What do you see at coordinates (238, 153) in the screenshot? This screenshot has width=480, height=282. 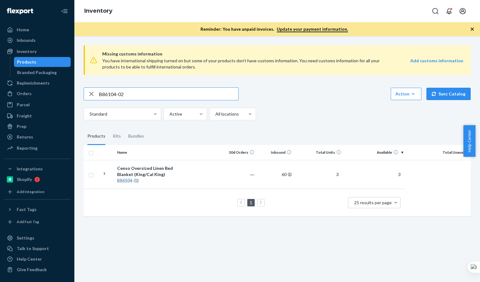 I see `th: 30d Orders` at bounding box center [238, 153].